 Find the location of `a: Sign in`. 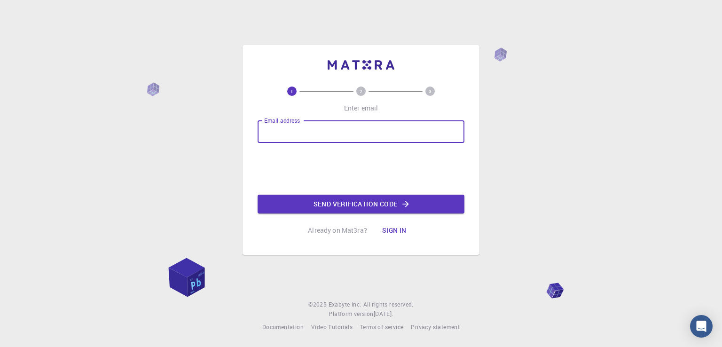

a: Sign in is located at coordinates (395, 230).